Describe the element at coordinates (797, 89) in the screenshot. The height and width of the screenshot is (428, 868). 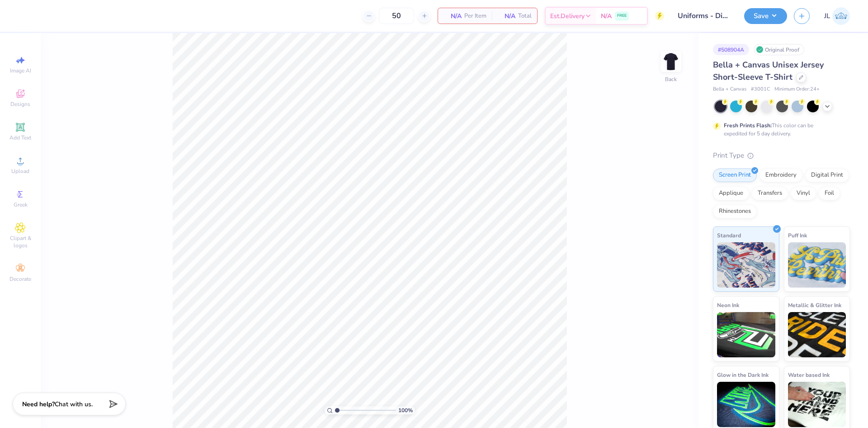
I see `span: Minimum Order: 24 +` at that location.